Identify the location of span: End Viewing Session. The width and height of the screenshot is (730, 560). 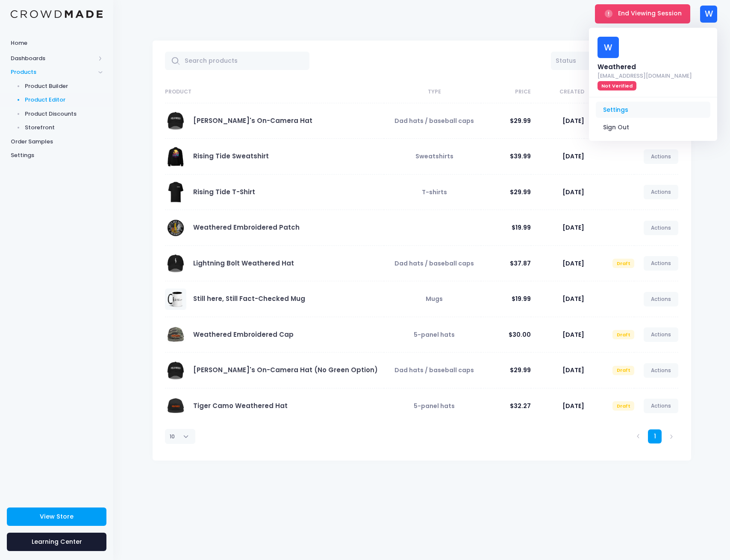
(650, 14).